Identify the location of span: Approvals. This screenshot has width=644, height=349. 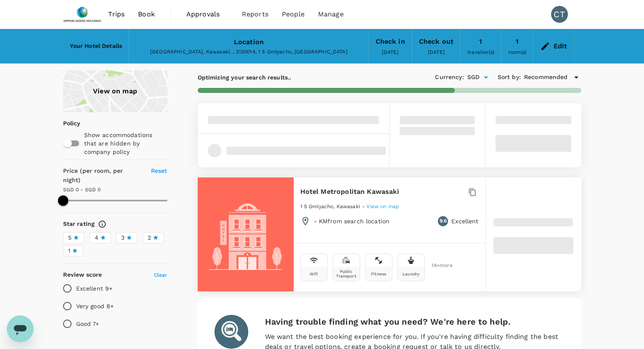
(207, 14).